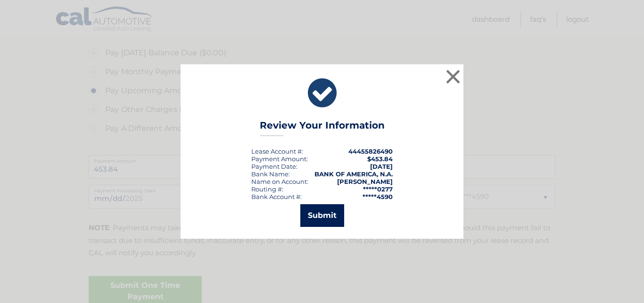 This screenshot has width=644, height=303. Describe the element at coordinates (371, 151) in the screenshot. I see `strong: 44455826490` at that location.